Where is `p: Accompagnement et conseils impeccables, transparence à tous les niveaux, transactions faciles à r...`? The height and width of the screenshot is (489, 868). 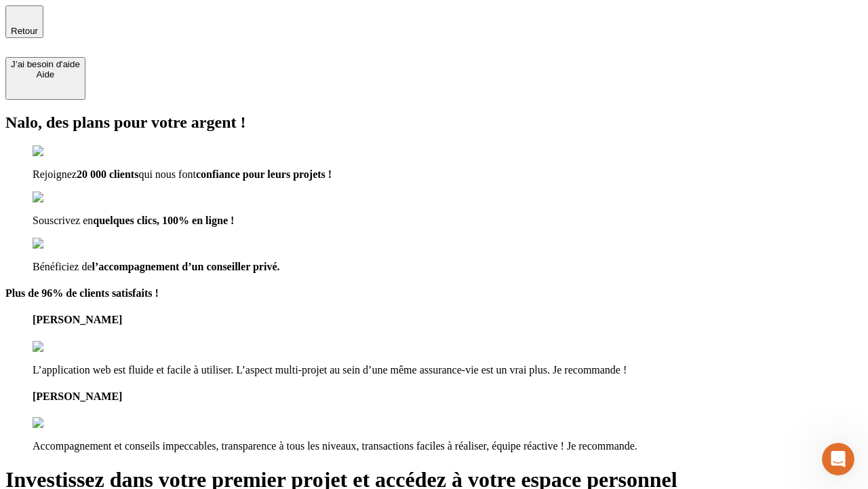 p: Accompagnement et conseils impeccables, transparence à tous les niveaux, transactions faciles à r... is located at coordinates (448, 446).